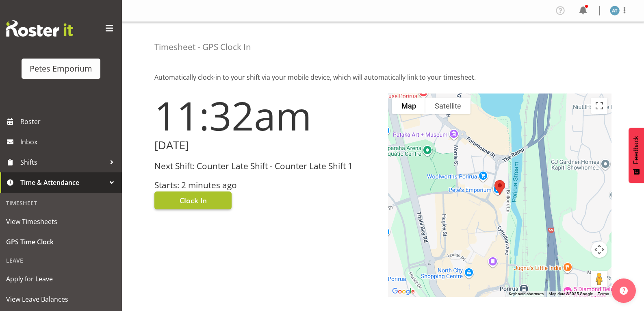 This screenshot has width=644, height=311. Describe the element at coordinates (600, 249) in the screenshot. I see `button: Map camera controls` at that location.